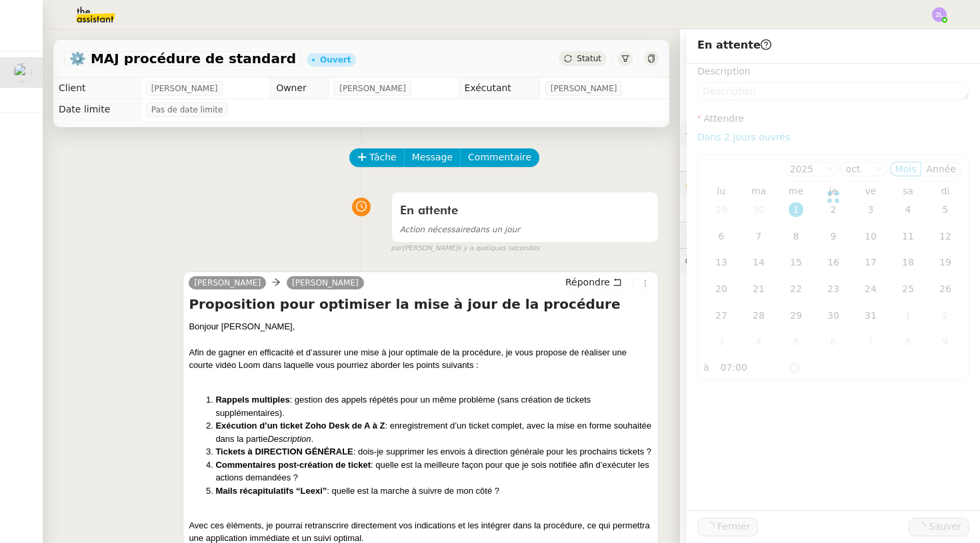  I want to click on li: : quelle est la marche à suivre de mon côté ?, so click(434, 491).